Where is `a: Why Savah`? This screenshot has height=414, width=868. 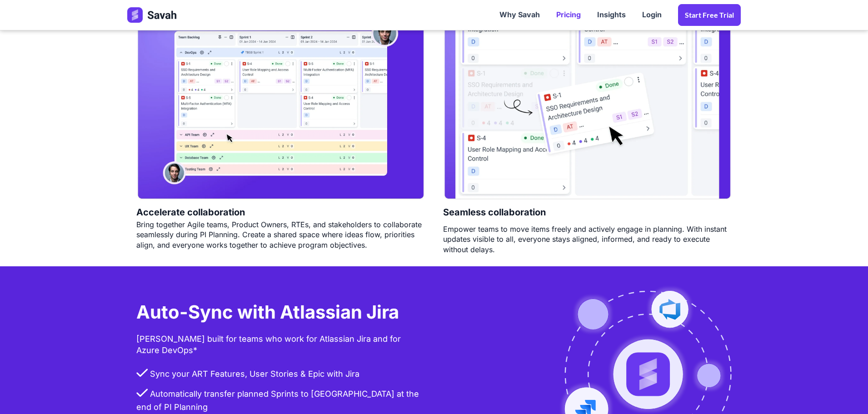
a: Why Savah is located at coordinates (520, 15).